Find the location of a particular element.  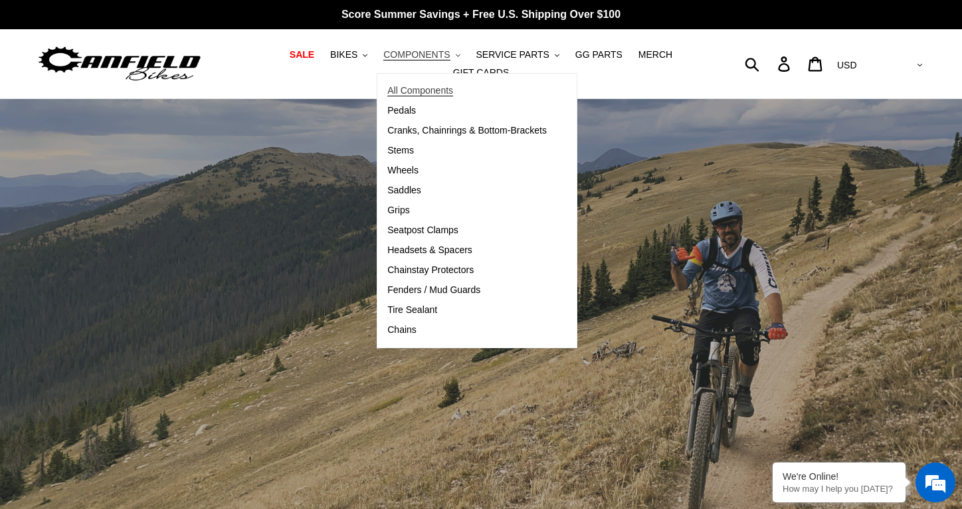

span: Chains is located at coordinates (402, 330).